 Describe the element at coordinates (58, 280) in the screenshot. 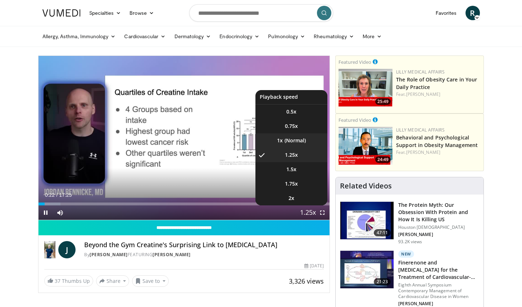

I see `span: 37` at that location.